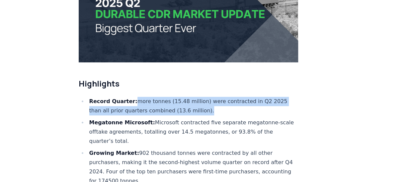 The width and height of the screenshot is (412, 182). Describe the element at coordinates (122, 123) in the screenshot. I see `strong: Megatonne Microsoft:` at that location.